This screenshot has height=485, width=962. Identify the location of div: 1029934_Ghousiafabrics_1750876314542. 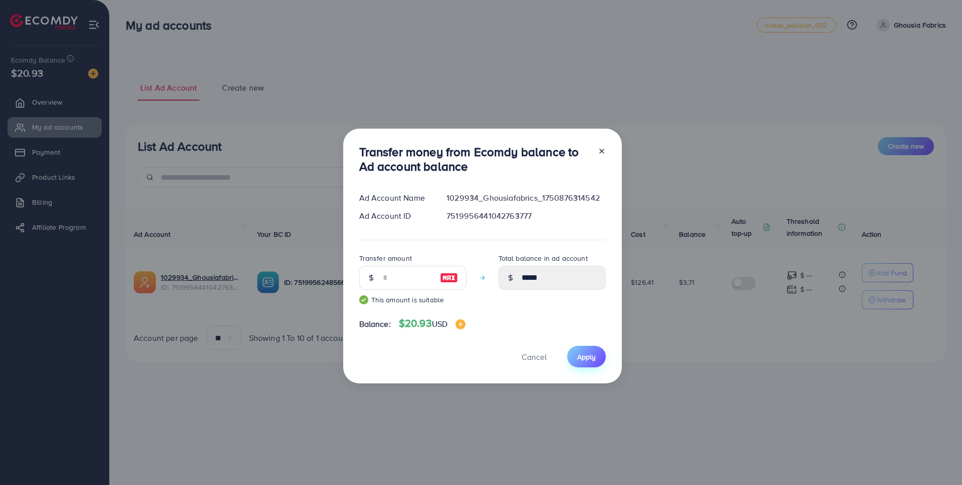
(525, 198).